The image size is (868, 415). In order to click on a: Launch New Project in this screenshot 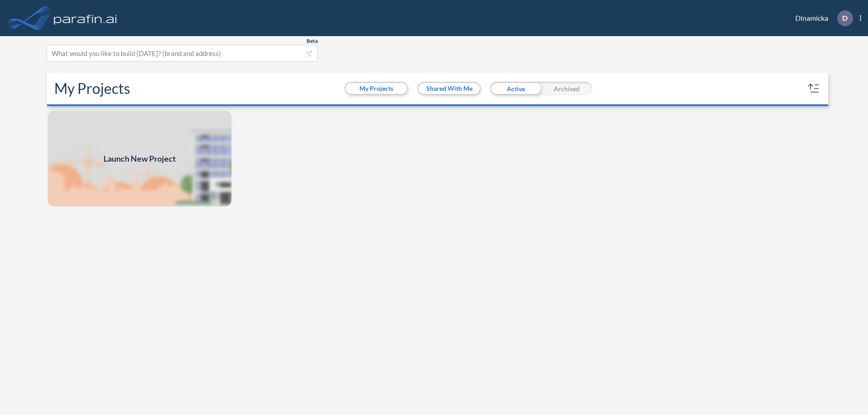, I will do `click(139, 158)`.